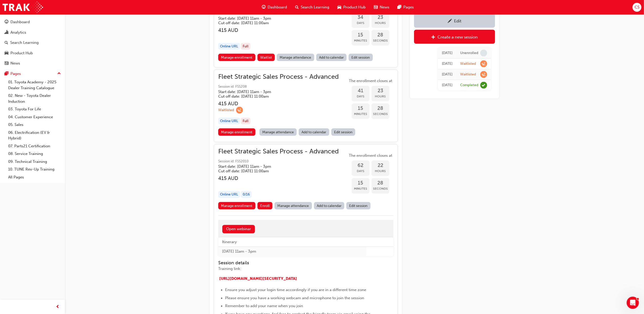 The width and height of the screenshot is (644, 314). What do you see at coordinates (34, 169) in the screenshot?
I see `a: 10. TUNE Rev-Up Training` at bounding box center [34, 169].